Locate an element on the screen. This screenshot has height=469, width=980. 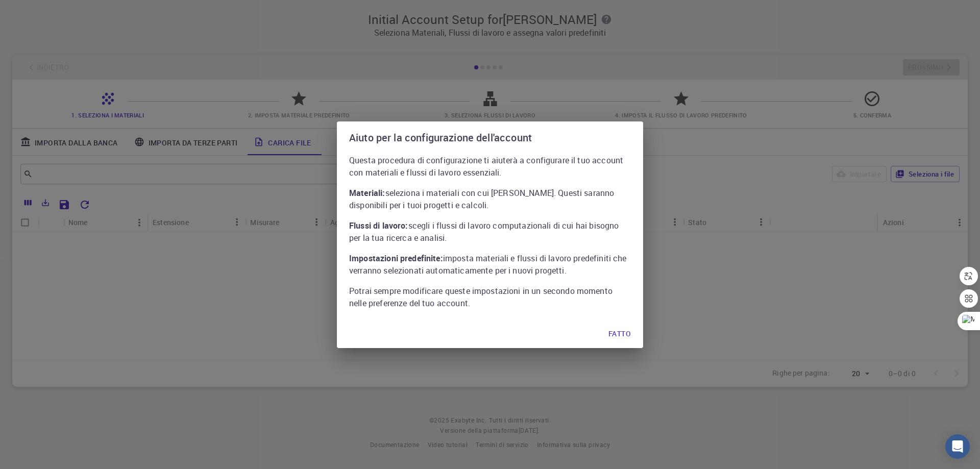
font: Impostazioni predefinite: is located at coordinates (396, 258).